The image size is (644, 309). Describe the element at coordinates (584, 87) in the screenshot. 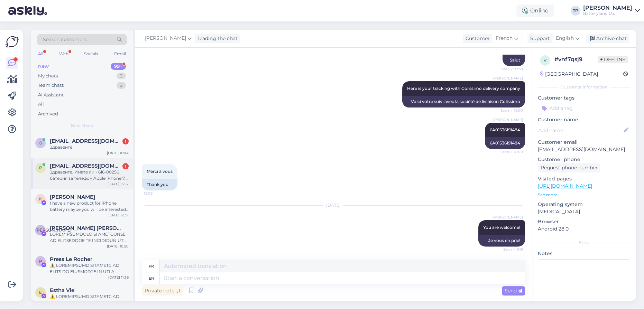

I see `div: Customer information` at that location.